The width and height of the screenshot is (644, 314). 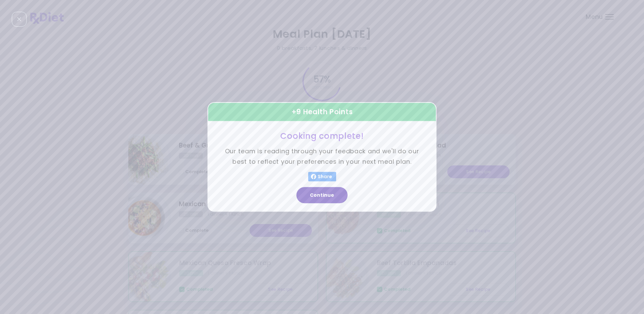 I want to click on span: Share, so click(x=325, y=177).